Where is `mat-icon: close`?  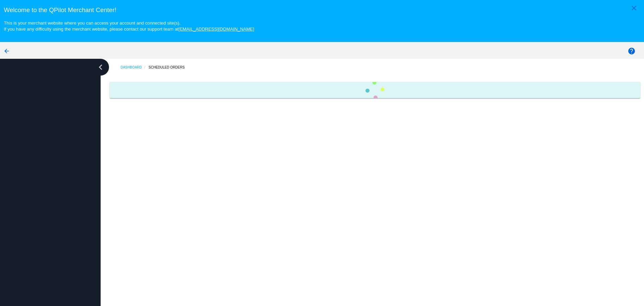 mat-icon: close is located at coordinates (634, 8).